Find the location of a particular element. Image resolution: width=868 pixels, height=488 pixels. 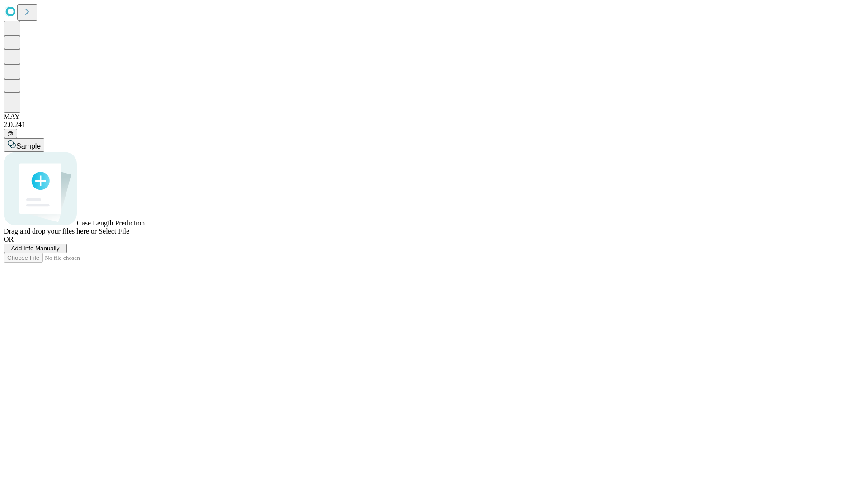

span: Case Length Prediction is located at coordinates (110, 223).